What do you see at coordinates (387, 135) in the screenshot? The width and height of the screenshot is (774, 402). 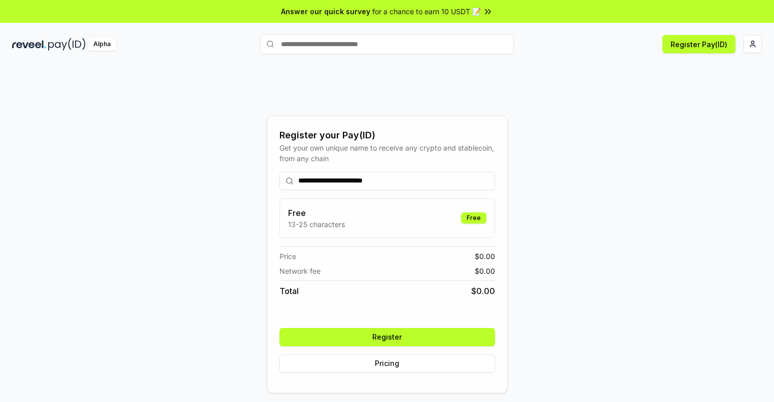 I see `div: Register your Pay(ID)` at bounding box center [387, 135].